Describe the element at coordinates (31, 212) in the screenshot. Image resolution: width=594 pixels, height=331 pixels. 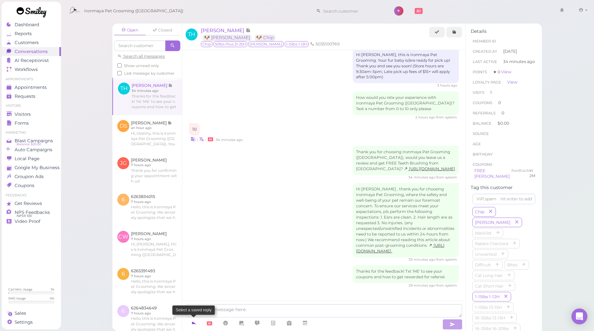
I see `a: NPS Feedbacks NPS® 100` at that location.